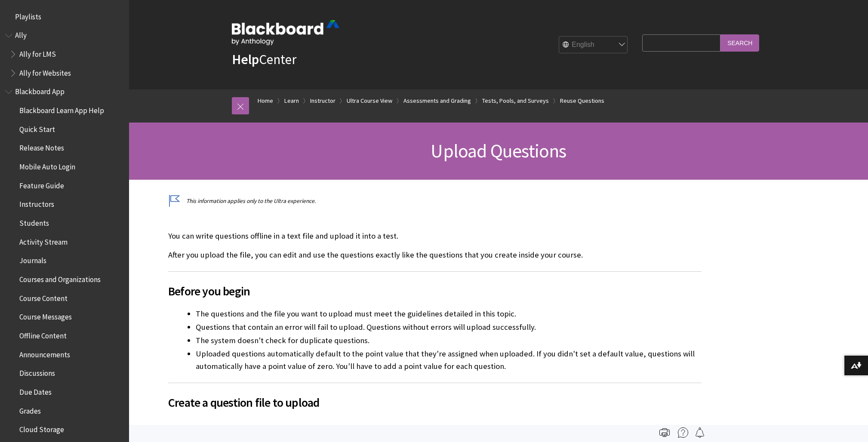 This screenshot has height=442, width=868. I want to click on h3: File format guidelines, so click(435, 431).